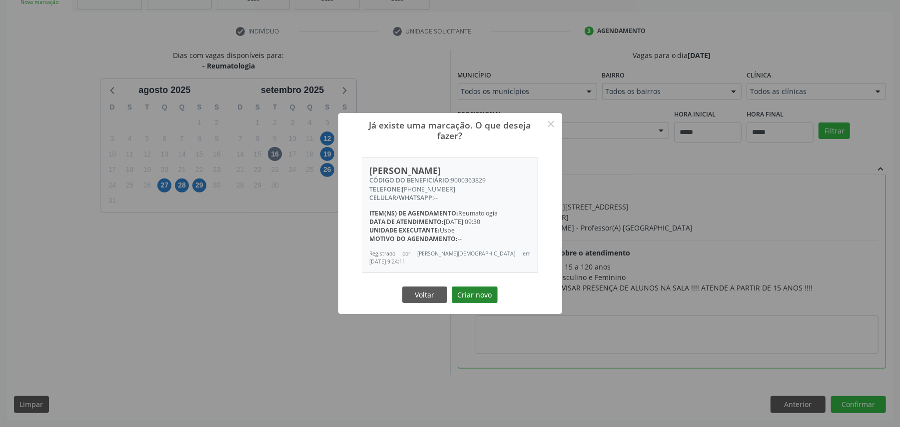  What do you see at coordinates (414, 213) in the screenshot?
I see `span: Item(ns) de agendamento:` at bounding box center [414, 213].